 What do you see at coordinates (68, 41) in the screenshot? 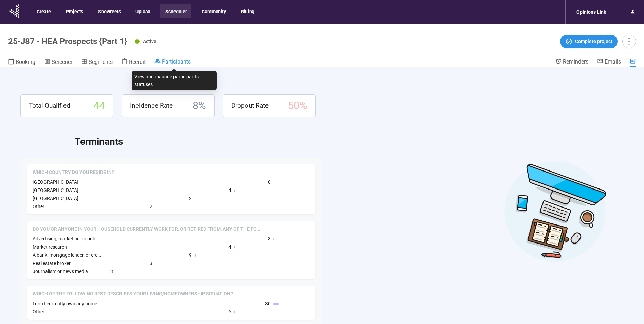
I see `h1: 25-J87 - HEA Prospects {Part 1}` at bounding box center [68, 41].